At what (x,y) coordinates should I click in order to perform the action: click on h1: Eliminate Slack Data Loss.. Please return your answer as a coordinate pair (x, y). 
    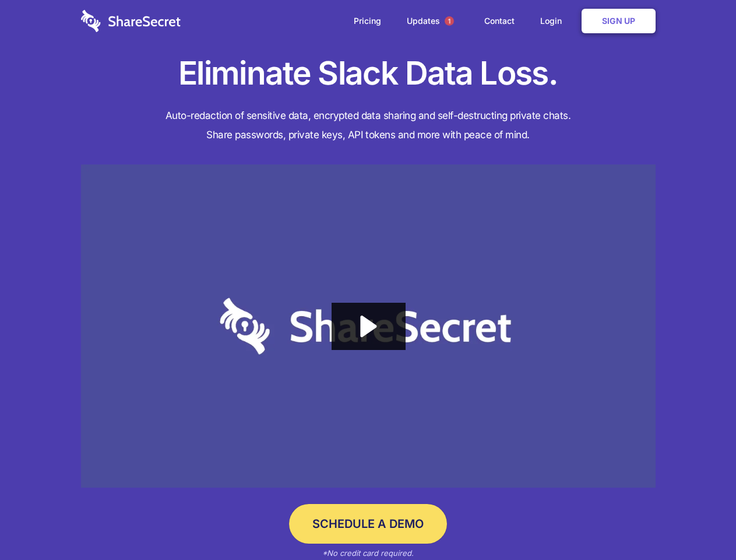
    Looking at the image, I should click on (369, 73).